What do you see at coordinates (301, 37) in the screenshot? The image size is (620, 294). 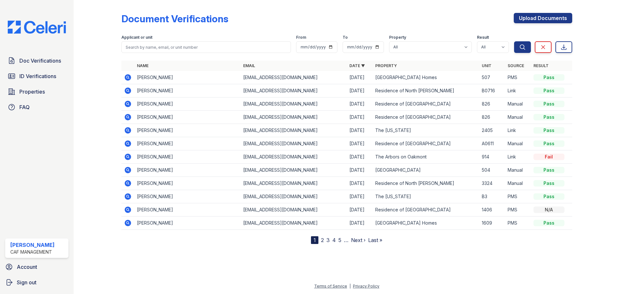 I see `label: From` at bounding box center [301, 37].